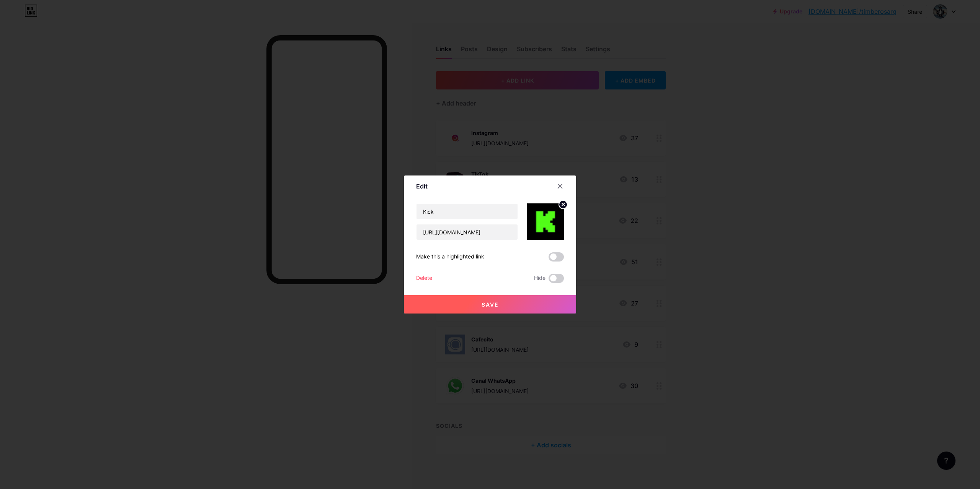 The height and width of the screenshot is (489, 980). What do you see at coordinates (546, 222) in the screenshot?
I see `img: link_thumbnail` at bounding box center [546, 222].